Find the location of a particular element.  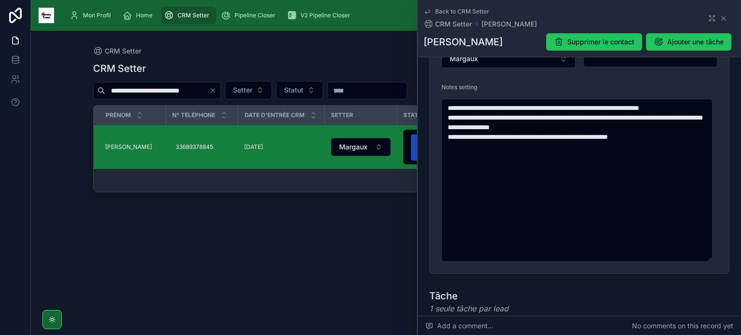

a: 33689378845 is located at coordinates (202, 147).